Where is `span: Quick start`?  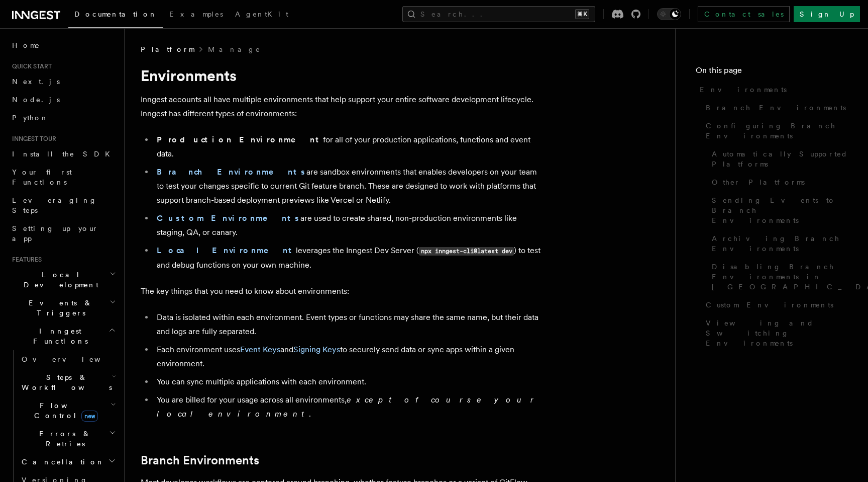 span: Quick start is located at coordinates (30, 66).